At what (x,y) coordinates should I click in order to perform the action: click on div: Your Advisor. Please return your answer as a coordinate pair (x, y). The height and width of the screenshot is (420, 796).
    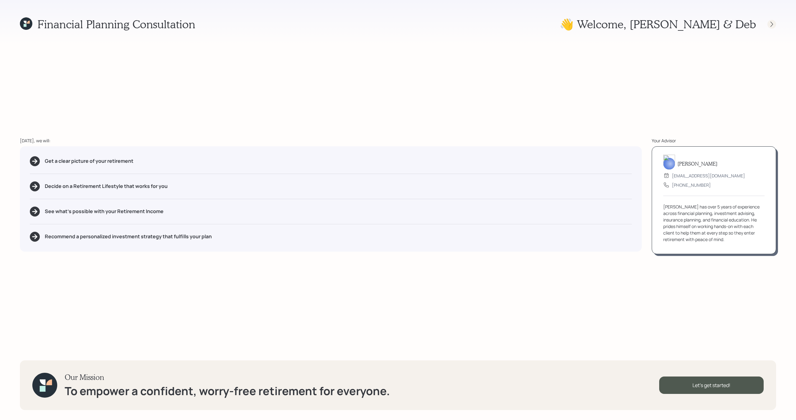
    Looking at the image, I should click on (714, 141).